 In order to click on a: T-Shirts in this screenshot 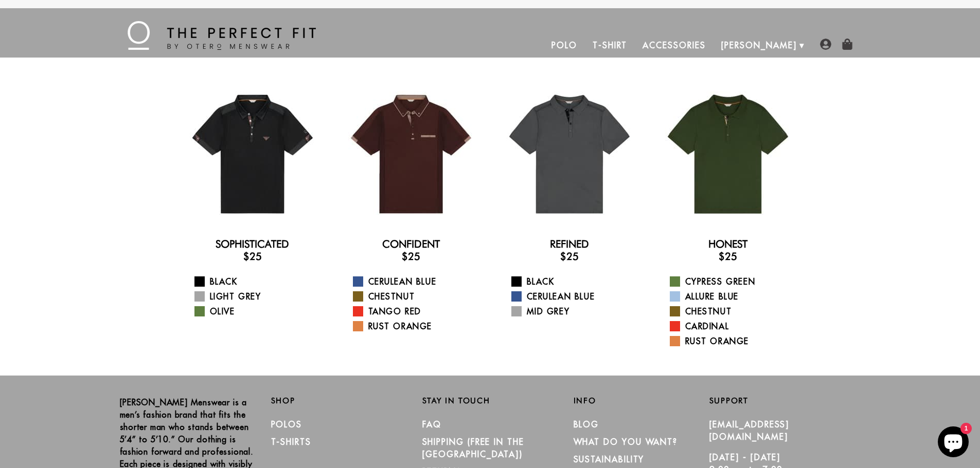, I will do `click(291, 442)`.